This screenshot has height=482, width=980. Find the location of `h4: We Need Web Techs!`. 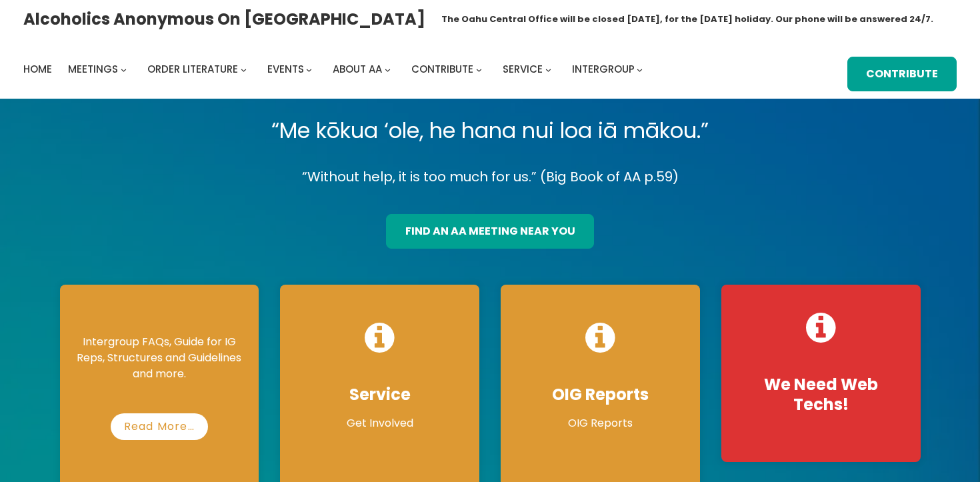

h4: We Need Web Techs! is located at coordinates (821, 395).